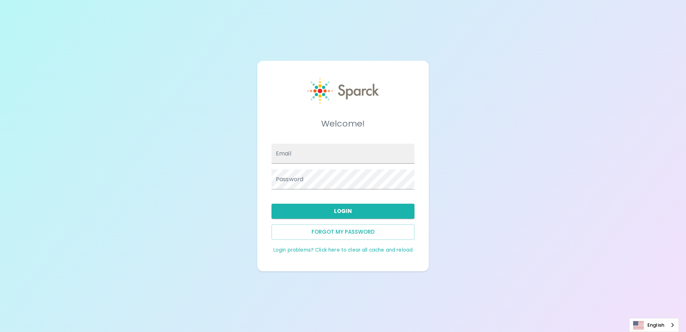  Describe the element at coordinates (343, 124) in the screenshot. I see `h5: Welcome!` at that location.